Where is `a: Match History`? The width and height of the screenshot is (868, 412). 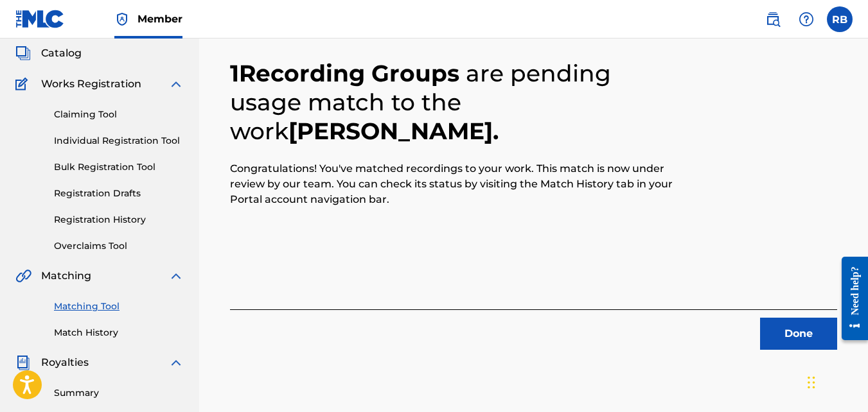 a: Match History is located at coordinates (118, 333).